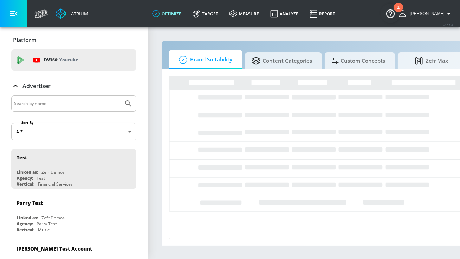 The height and width of the screenshot is (259, 460). Describe the element at coordinates (282, 61) in the screenshot. I see `span: Content Categories` at that location.